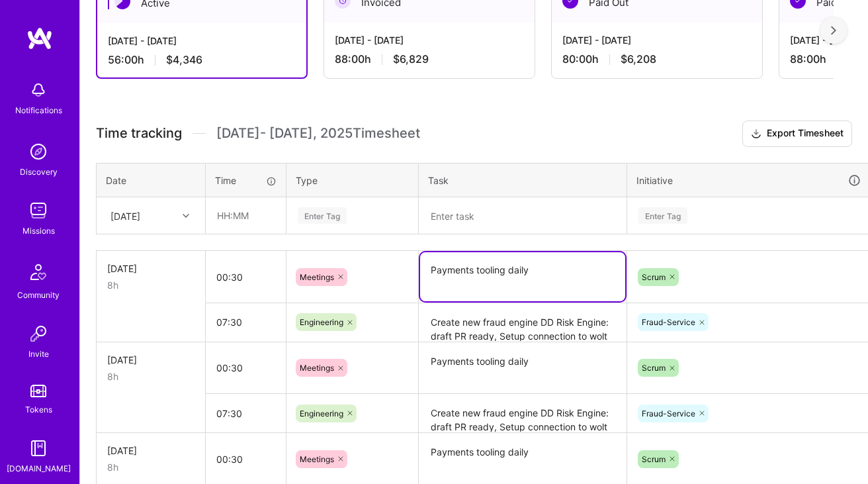 The width and height of the screenshot is (868, 484). Describe the element at coordinates (38, 295) in the screenshot. I see `div: Community` at that location.